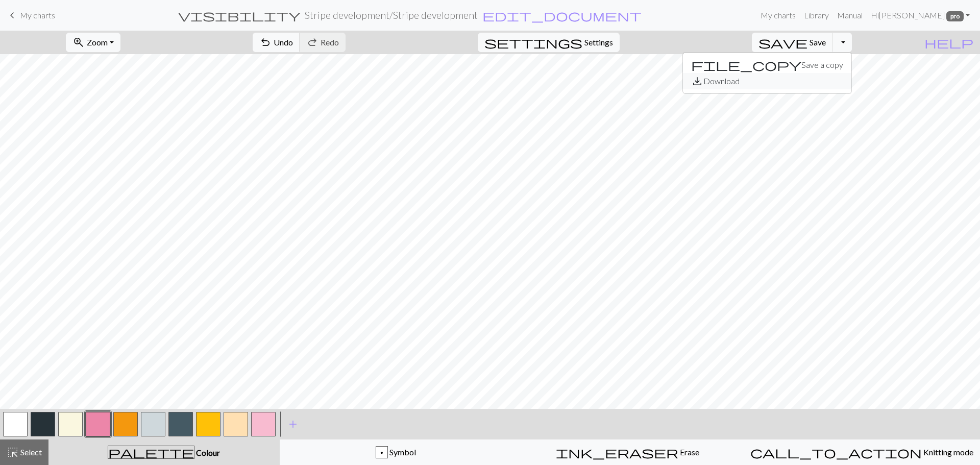  I want to click on span: Knitting mode, so click(947, 452).